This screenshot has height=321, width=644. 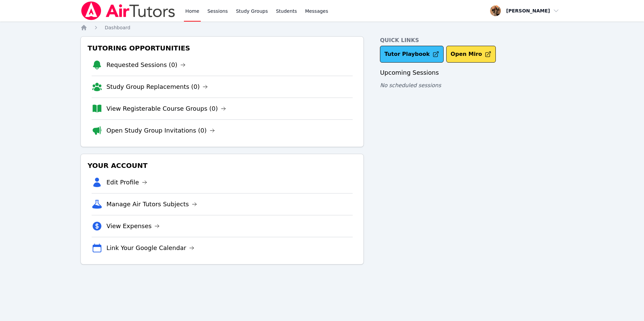 I want to click on span: No scheduled sessions, so click(x=410, y=85).